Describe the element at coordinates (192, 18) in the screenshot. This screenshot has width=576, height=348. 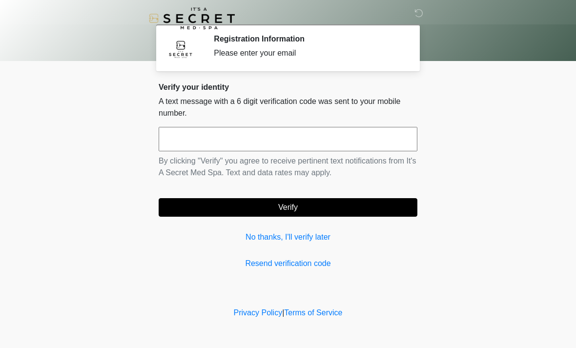
I see `img: It's A Secret Med Spa Logo` at that location.